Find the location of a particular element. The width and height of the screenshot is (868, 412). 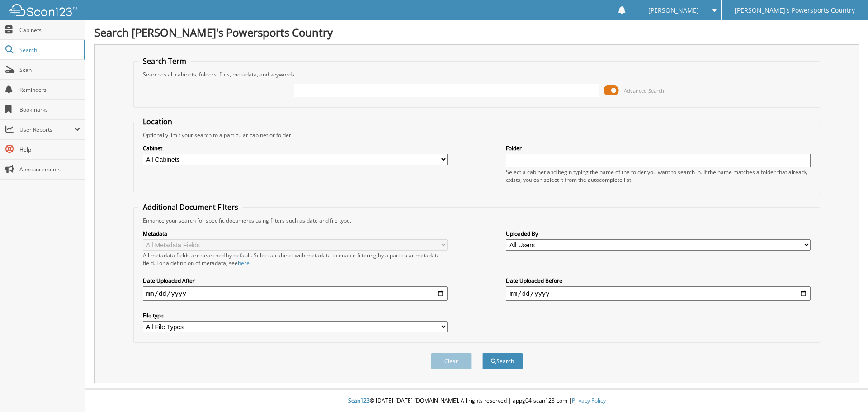

legend: Search Term is located at coordinates (165, 61).